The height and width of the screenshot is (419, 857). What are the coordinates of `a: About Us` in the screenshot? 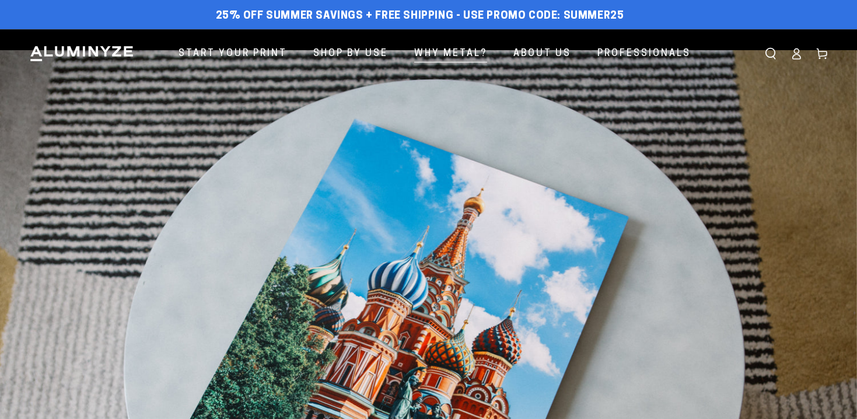 It's located at (542, 54).